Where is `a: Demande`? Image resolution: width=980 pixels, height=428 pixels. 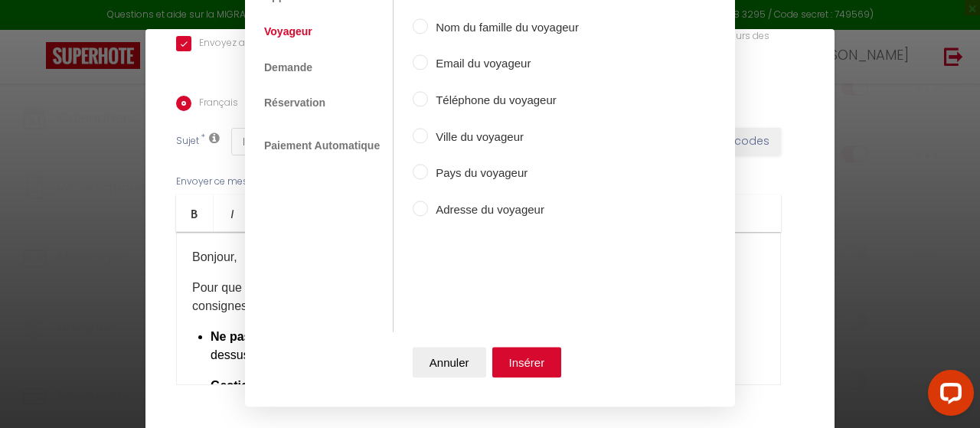
a: Demande is located at coordinates (287, 68).